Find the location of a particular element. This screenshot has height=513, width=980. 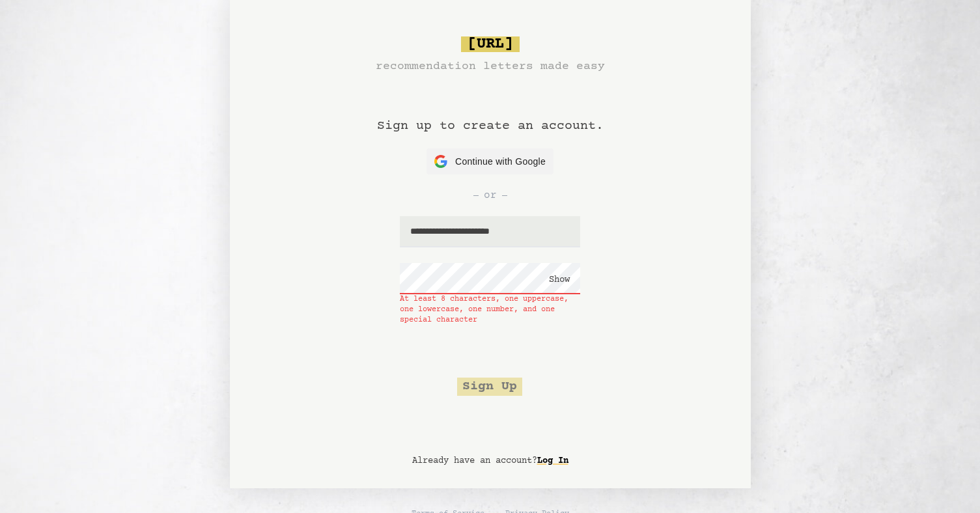

span: Continue with Google is located at coordinates (500, 161).